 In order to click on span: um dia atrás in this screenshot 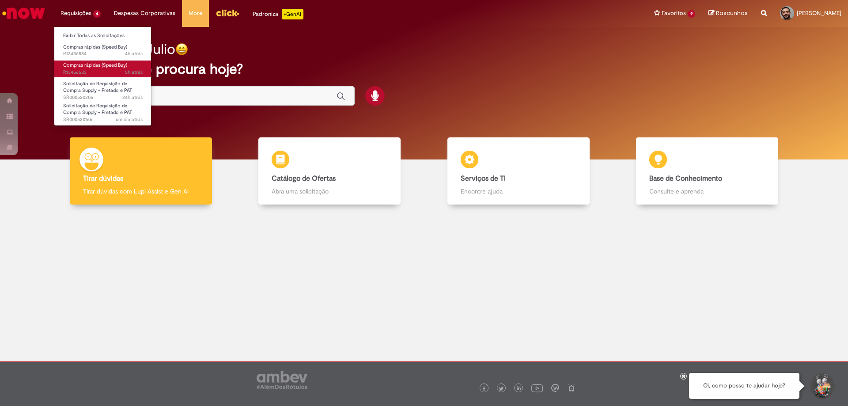, I will do `click(129, 119)`.